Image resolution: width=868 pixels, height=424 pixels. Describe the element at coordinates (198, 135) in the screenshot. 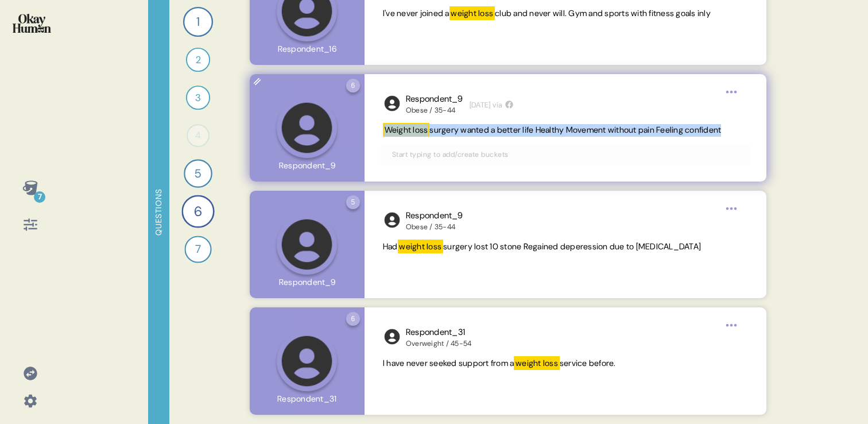

I see `div: 4` at that location.